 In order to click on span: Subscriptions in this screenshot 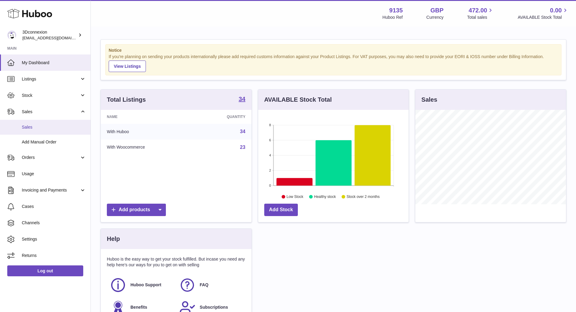, I will do `click(214, 307)`.